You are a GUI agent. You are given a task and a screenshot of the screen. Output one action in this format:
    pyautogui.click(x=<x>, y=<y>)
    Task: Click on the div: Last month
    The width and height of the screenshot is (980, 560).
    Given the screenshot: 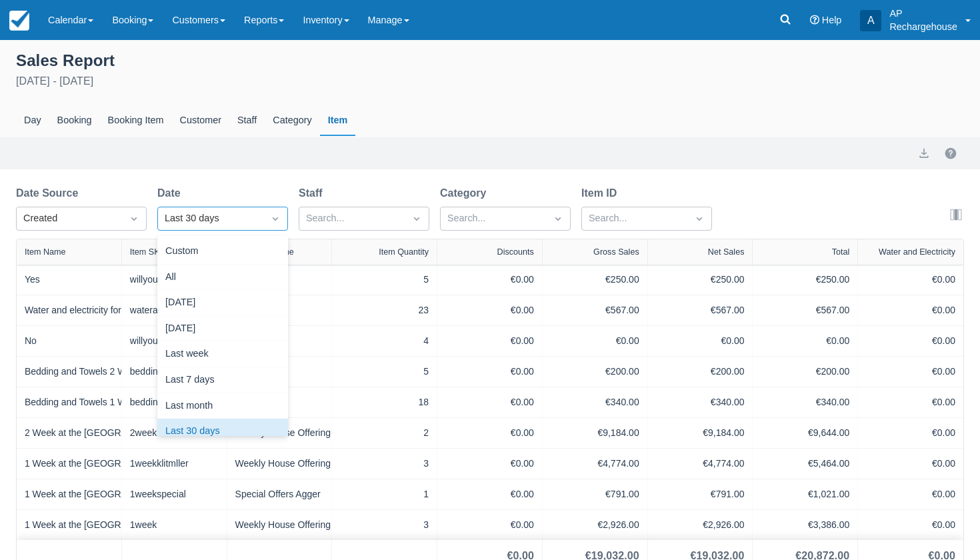 What is the action you would take?
    pyautogui.click(x=223, y=406)
    